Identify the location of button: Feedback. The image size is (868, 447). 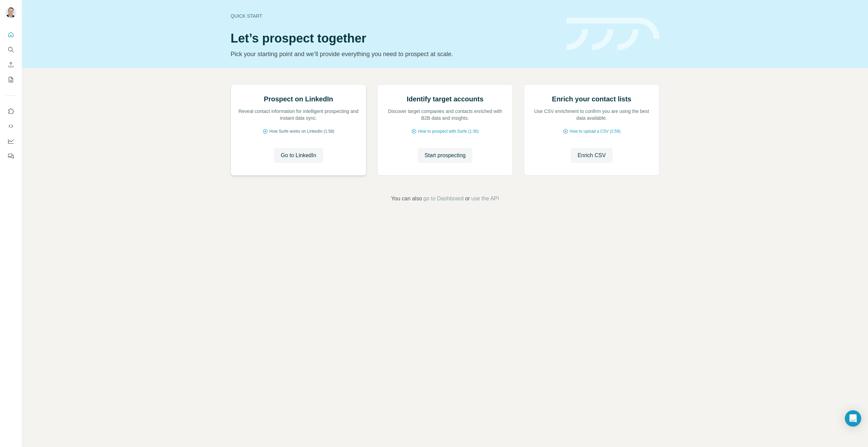
(11, 156).